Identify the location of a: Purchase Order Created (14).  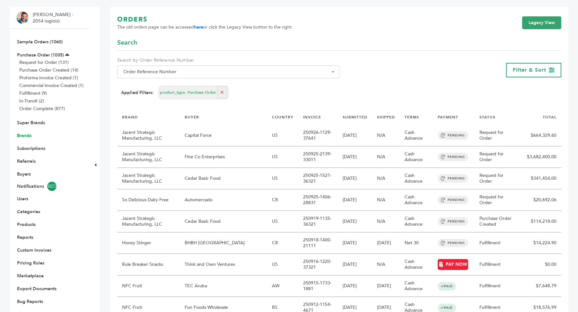
(49, 70).